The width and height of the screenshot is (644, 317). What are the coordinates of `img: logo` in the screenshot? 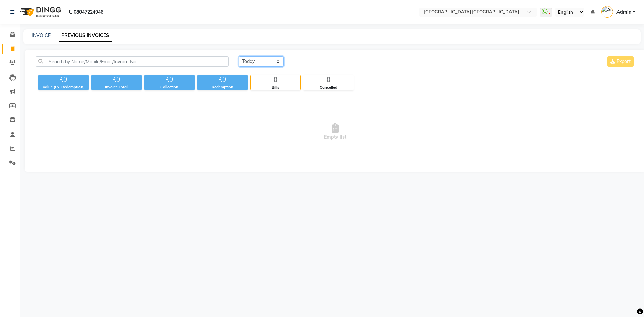 It's located at (40, 12).